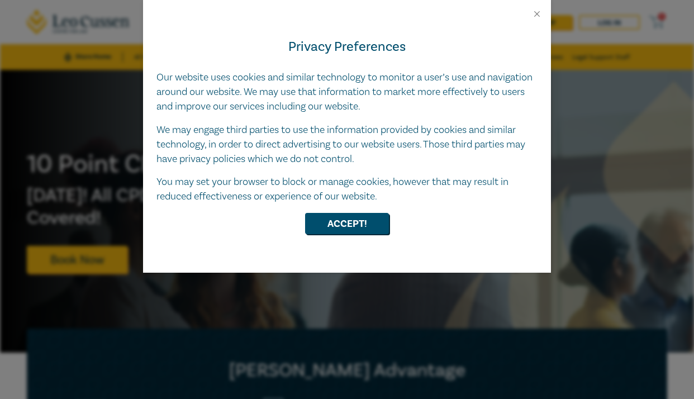 This screenshot has width=694, height=399. I want to click on button: Close, so click(537, 14).